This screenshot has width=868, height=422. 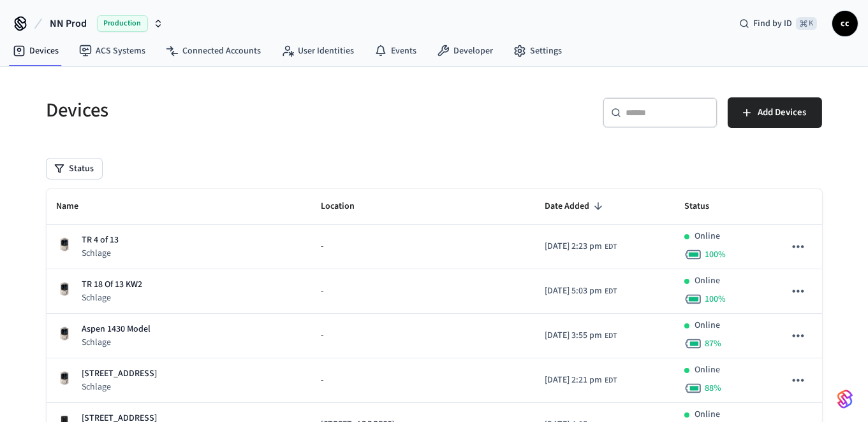 What do you see at coordinates (122, 23) in the screenshot?
I see `span: Production` at bounding box center [122, 23].